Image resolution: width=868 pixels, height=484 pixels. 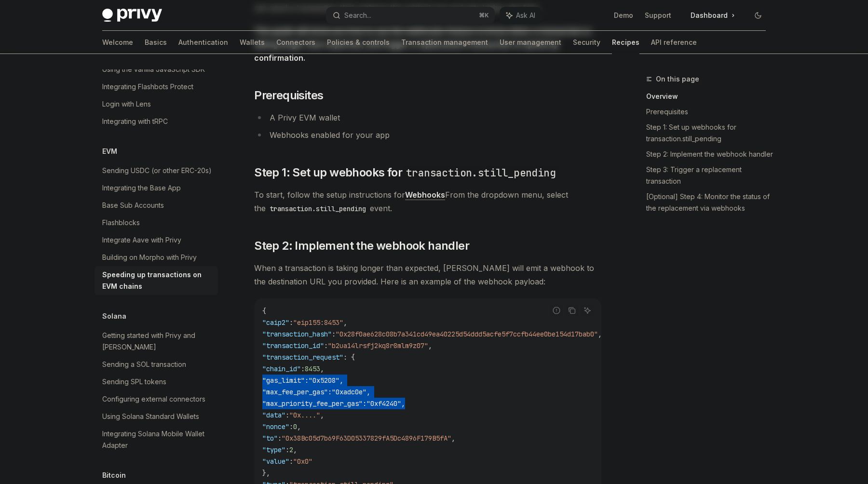 I want to click on a: Webhooks, so click(x=425, y=195).